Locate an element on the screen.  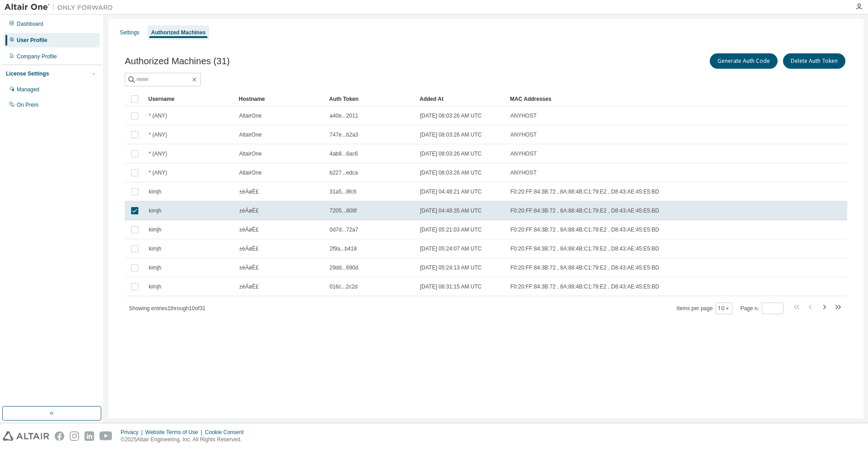
span: 7205...808f is located at coordinates (343, 210).